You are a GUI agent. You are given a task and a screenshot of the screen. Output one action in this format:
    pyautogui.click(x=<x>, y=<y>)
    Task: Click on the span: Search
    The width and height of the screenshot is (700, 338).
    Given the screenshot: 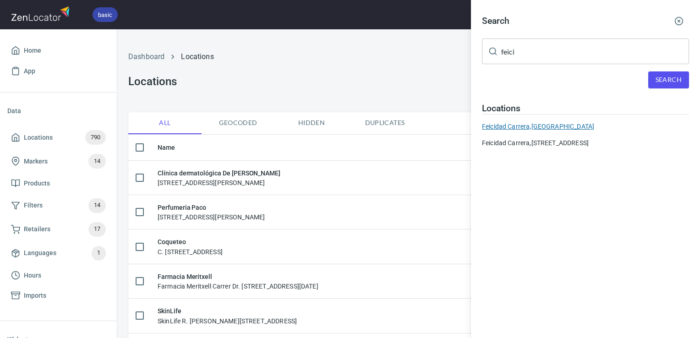 What is the action you would take?
    pyautogui.click(x=668, y=80)
    